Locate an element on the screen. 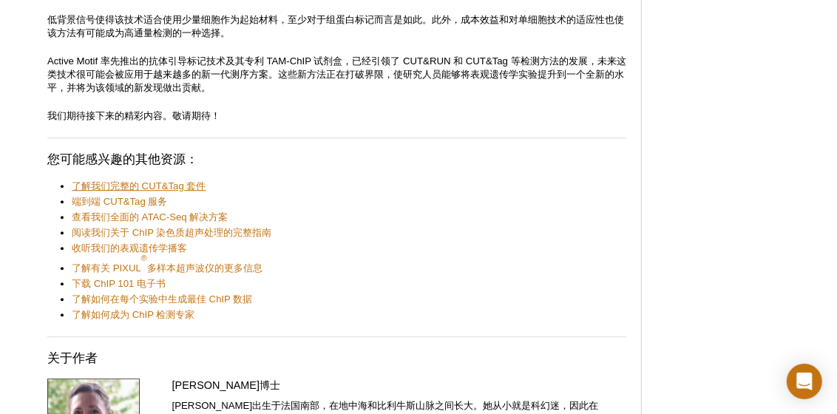  font: Active Motif 率先推出的抗体引导标记技术及其专利 TAM-ChIP 试剂盒，已经引领了 CUT&RUN 和 CUT&Tag 等检测方法的发展，未来这类技术很可能会被应用于越来越多的新... is located at coordinates (337, 74).